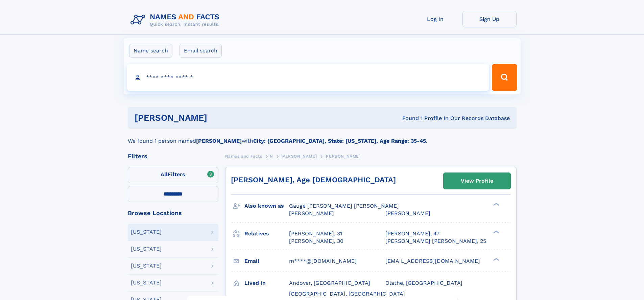 Image resolution: width=644 pixels, height=300 pixels. I want to click on h3: Also known as, so click(267, 206).